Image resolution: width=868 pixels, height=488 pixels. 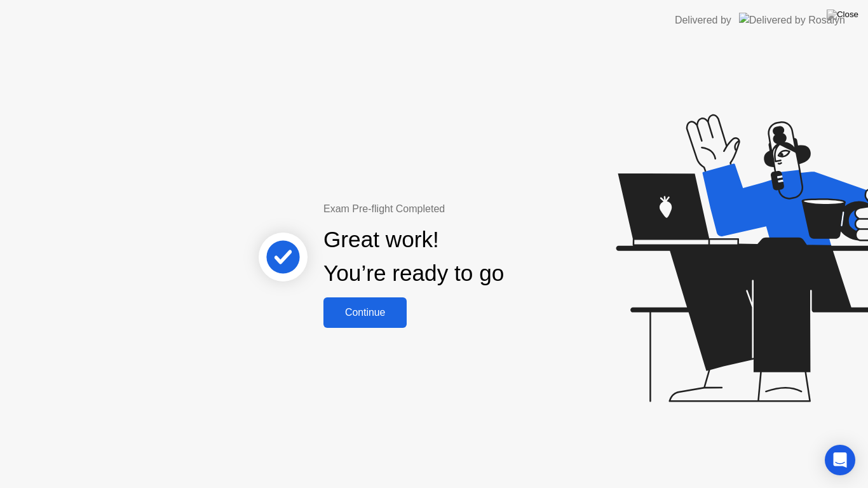 What do you see at coordinates (702, 20) in the screenshot?
I see `div: Delivered by` at bounding box center [702, 20].